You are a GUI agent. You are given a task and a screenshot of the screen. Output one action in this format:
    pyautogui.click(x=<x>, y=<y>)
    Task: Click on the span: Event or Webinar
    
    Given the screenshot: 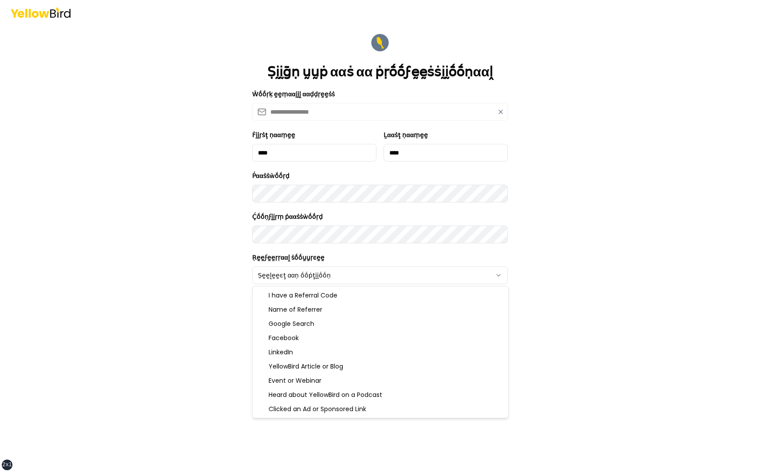 What is the action you would take?
    pyautogui.click(x=295, y=380)
    